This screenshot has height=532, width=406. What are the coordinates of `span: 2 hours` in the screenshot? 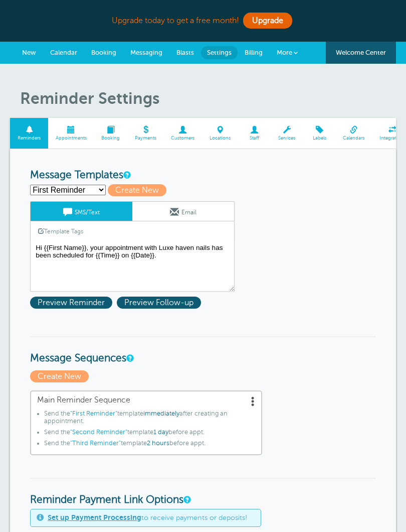 It's located at (158, 443).